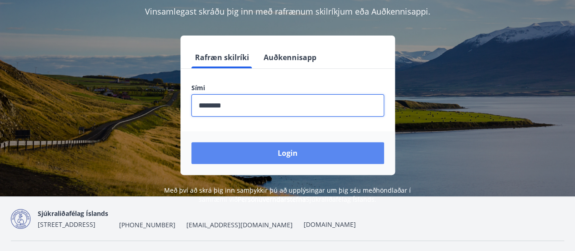 Image resolution: width=575 pixels, height=251 pixels. I want to click on button: Auðkennisapp, so click(290, 57).